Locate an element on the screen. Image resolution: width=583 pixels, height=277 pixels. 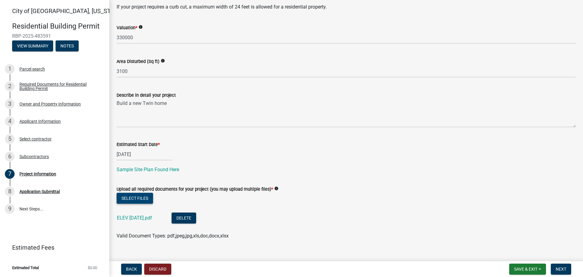
wm-modal-confirm: Summary is located at coordinates (33, 46).